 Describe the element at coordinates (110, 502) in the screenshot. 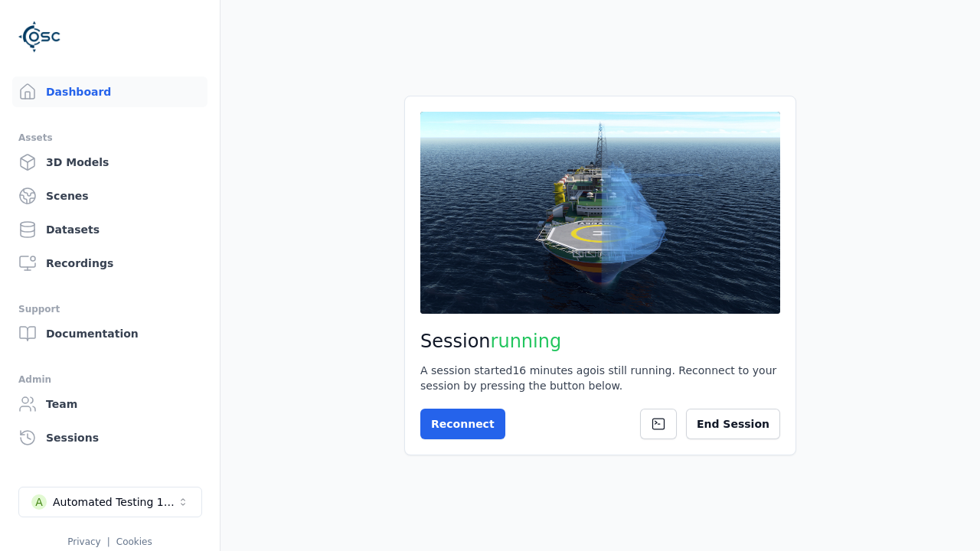

I see `button: Select a workspace` at that location.